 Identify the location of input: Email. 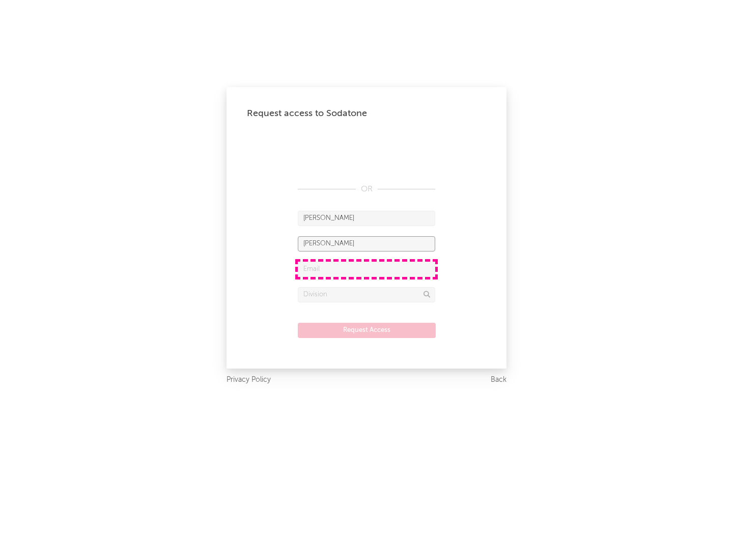
(366, 269).